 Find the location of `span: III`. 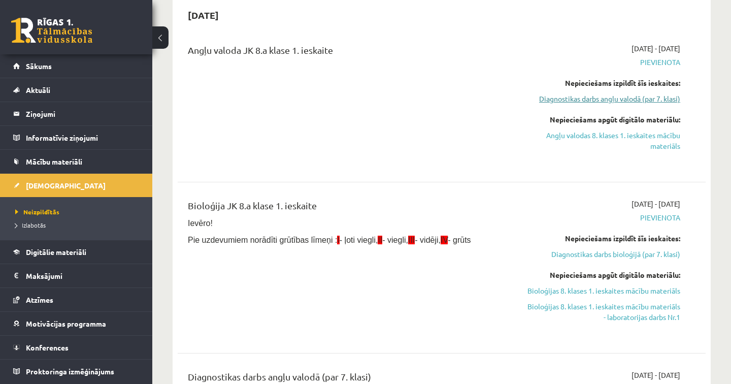

span: III is located at coordinates (411, 239).